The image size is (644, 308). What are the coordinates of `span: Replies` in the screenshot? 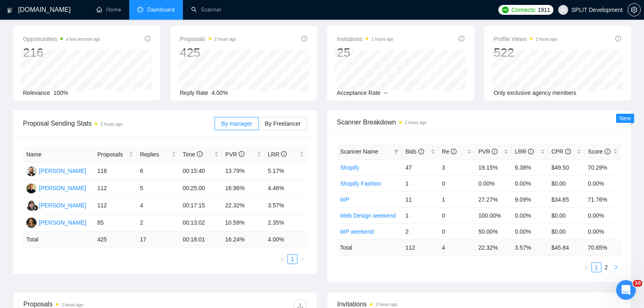 It's located at (155, 155).